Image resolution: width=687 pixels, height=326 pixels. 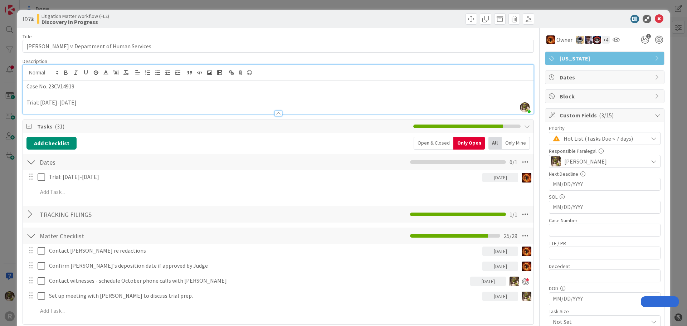 I want to click on span: Description, so click(x=35, y=61).